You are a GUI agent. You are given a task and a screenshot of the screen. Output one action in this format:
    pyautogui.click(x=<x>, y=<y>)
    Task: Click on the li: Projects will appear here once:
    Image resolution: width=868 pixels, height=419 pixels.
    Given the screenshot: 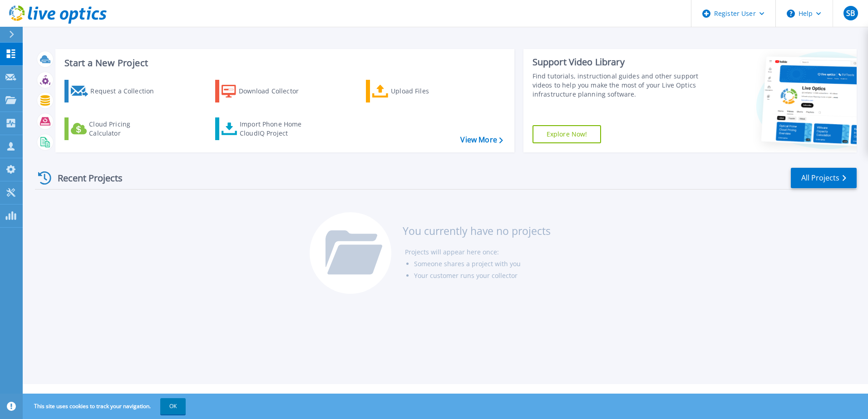 What is the action you would take?
    pyautogui.click(x=478, y=252)
    